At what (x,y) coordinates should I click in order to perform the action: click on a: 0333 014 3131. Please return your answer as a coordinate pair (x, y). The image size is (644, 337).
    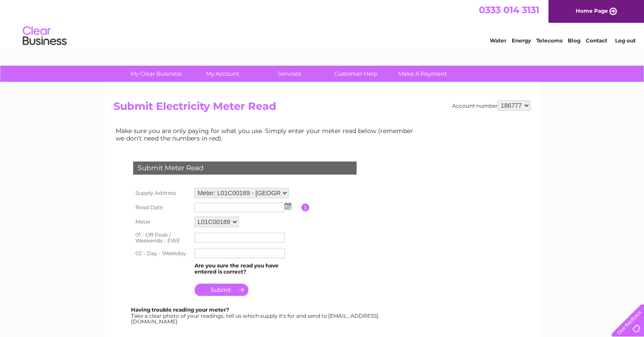
    Looking at the image, I should click on (509, 10).